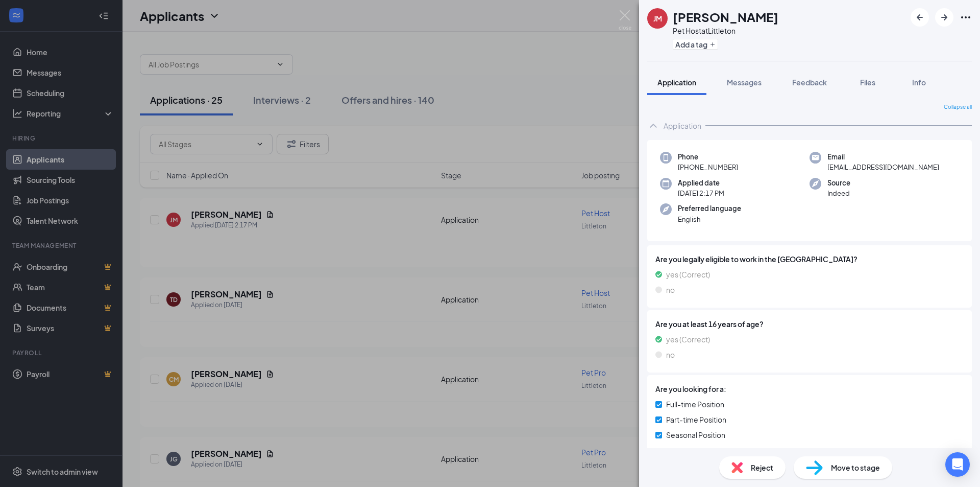 This screenshot has width=980, height=487. I want to click on span: Email, so click(883, 157).